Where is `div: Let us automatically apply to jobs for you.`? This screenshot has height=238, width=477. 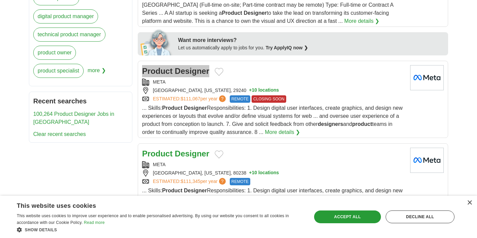 div: Let us automatically apply to jobs for you. is located at coordinates (311, 48).